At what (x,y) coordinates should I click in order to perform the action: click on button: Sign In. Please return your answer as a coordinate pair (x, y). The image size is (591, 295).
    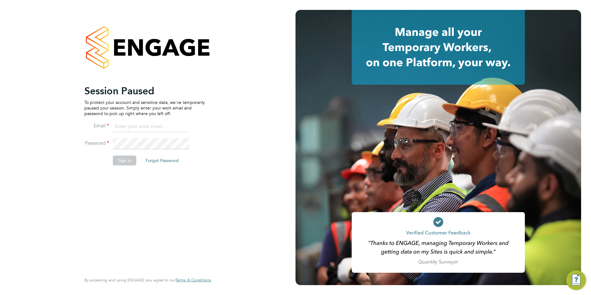
    Looking at the image, I should click on (125, 160).